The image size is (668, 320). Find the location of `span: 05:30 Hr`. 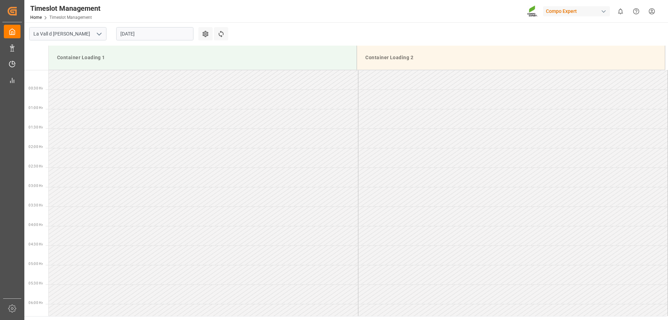

span: 05:30 Hr is located at coordinates (35, 283).